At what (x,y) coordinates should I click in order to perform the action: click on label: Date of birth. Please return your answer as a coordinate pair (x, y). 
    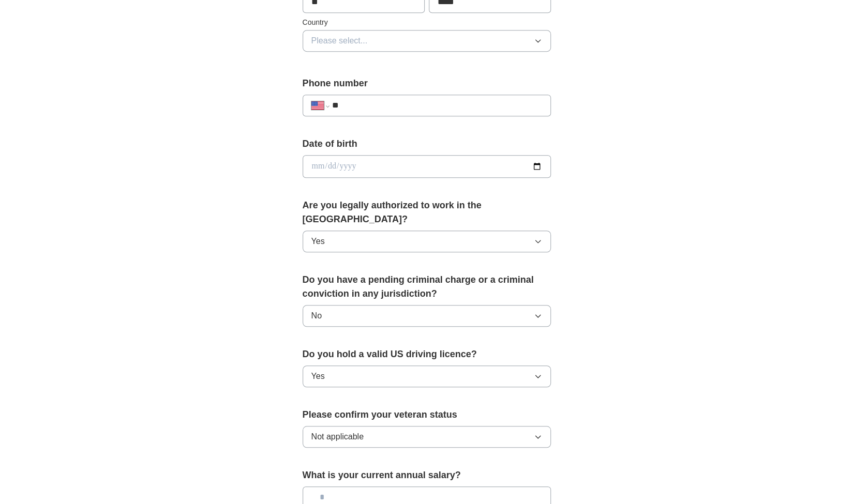
    Looking at the image, I should click on (427, 144).